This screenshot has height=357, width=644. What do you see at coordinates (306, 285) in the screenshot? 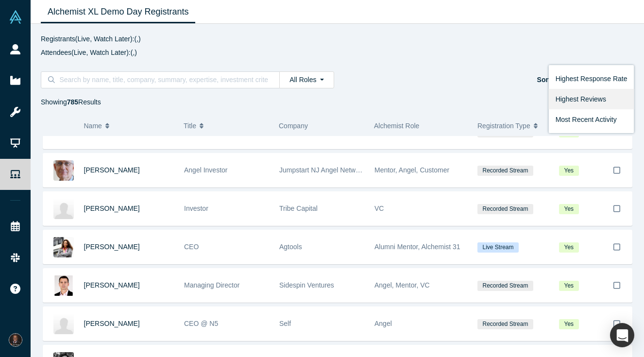
I see `span: Sidespin Ventures` at bounding box center [306, 285].